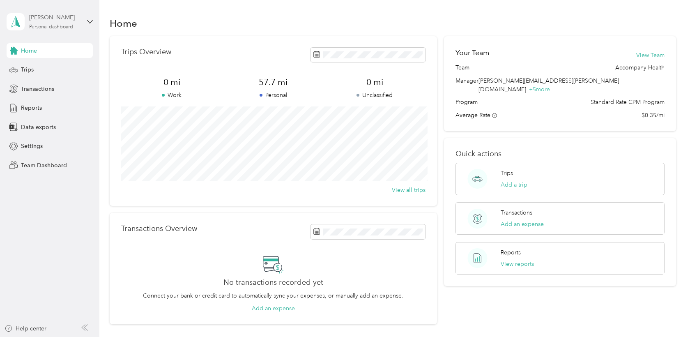  I want to click on div: Help center, so click(25, 328).